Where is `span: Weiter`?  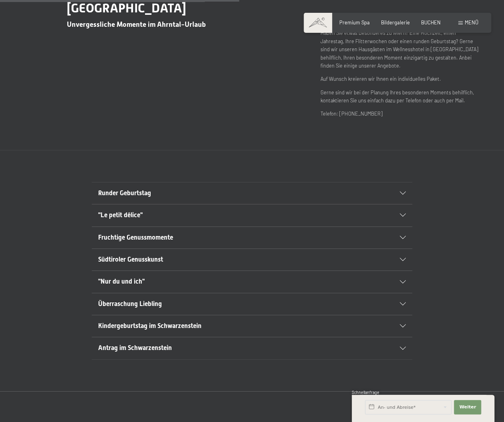 span: Weiter is located at coordinates (468, 408).